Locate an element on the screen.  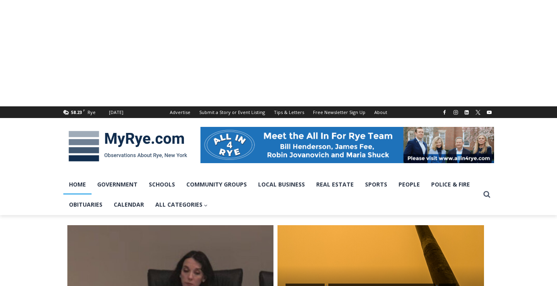
nav: Secondary Navigation is located at coordinates (278, 112).